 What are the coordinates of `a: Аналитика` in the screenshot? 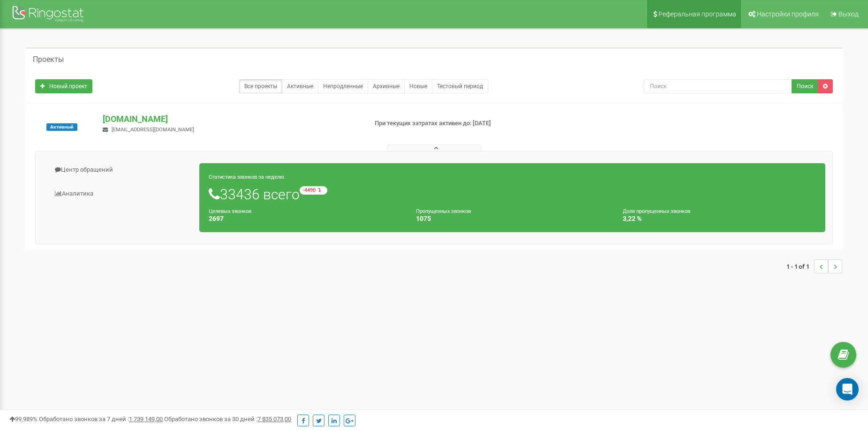 It's located at (121, 194).